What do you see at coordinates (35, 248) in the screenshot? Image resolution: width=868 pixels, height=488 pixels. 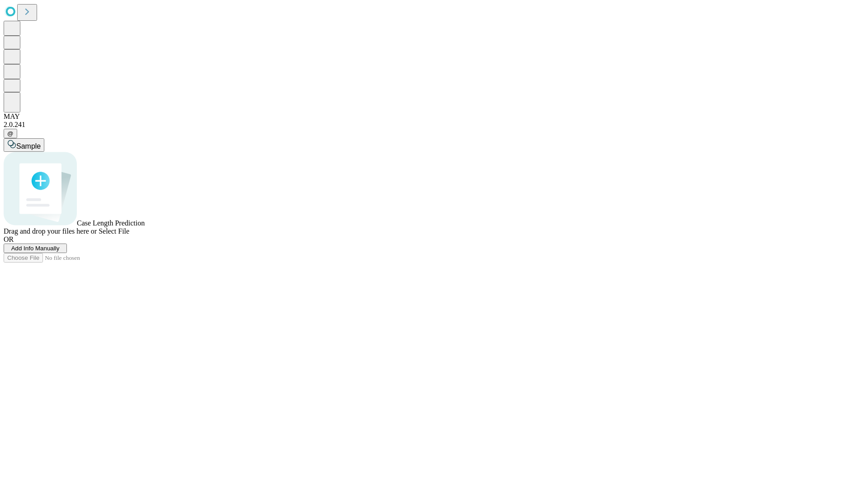 I see `span: Add Info Manually` at bounding box center [35, 248].